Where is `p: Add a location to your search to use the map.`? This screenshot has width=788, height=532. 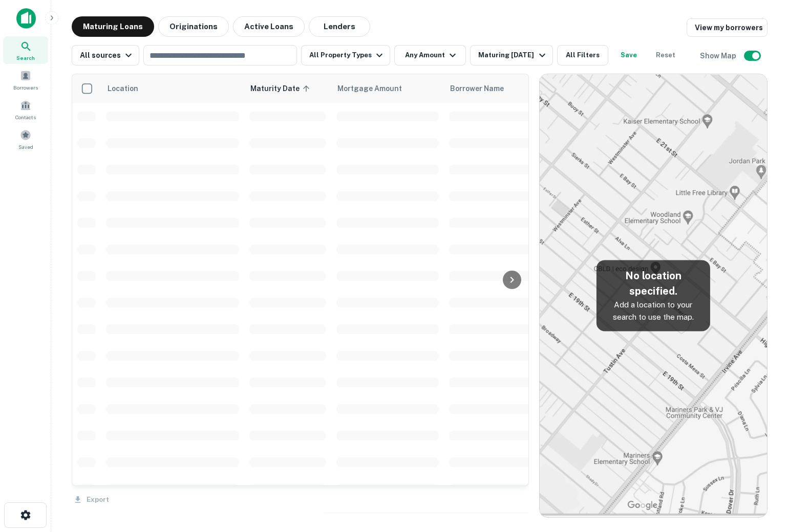
p: Add a location to your search to use the map. is located at coordinates (654, 311).